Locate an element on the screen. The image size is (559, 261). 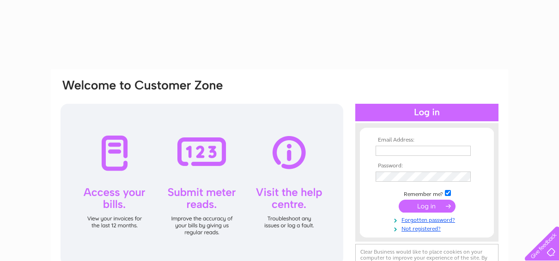
th: Password: is located at coordinates (427, 166).